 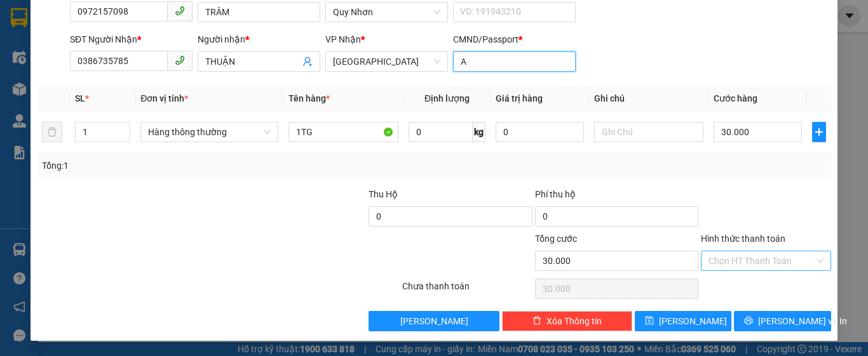 What do you see at coordinates (188, 166) in the screenshot?
I see `div: Tổng: 1` at bounding box center [188, 166].